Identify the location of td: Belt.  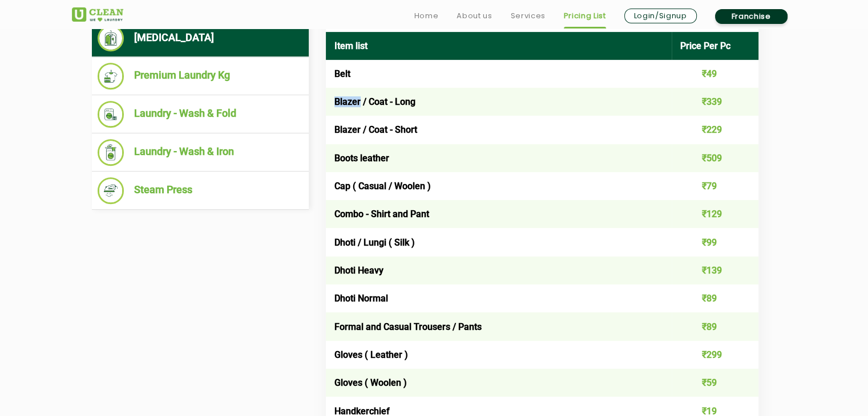
(499, 74).